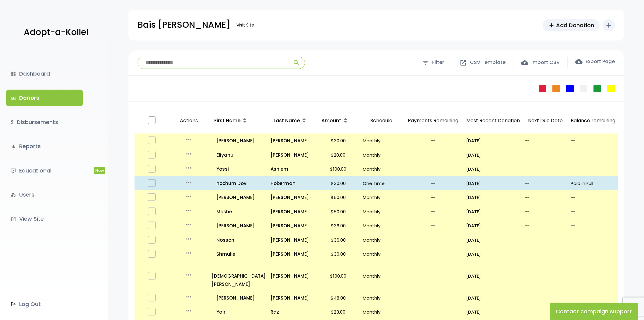 The width and height of the screenshot is (644, 320). Describe the element at coordinates (238, 254) in the screenshot. I see `a: Shmulie` at that location.